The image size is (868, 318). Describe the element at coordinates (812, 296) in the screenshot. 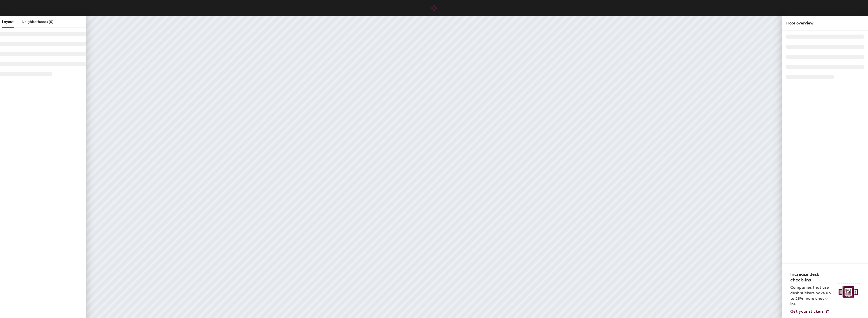

I see `p: Companies that use desk stickers have up to 25% more check-ins.` at that location.